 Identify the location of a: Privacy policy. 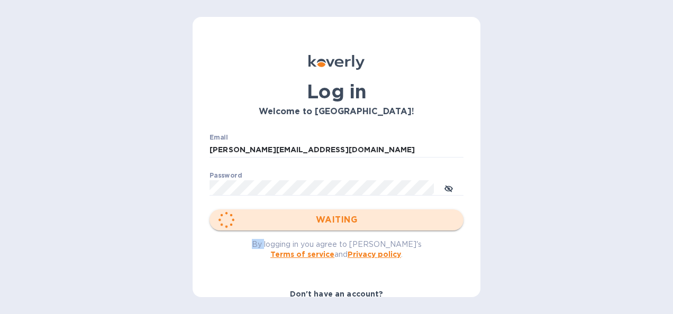
(374, 254).